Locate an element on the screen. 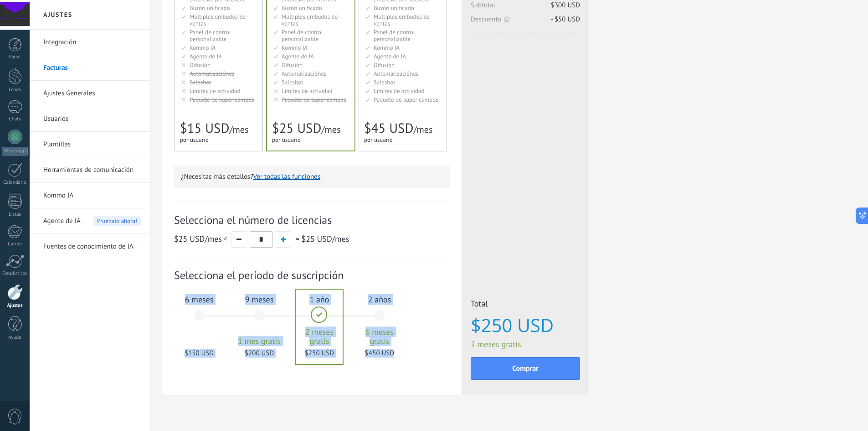 The image size is (868, 431). div: Ayuda is located at coordinates (15, 338).